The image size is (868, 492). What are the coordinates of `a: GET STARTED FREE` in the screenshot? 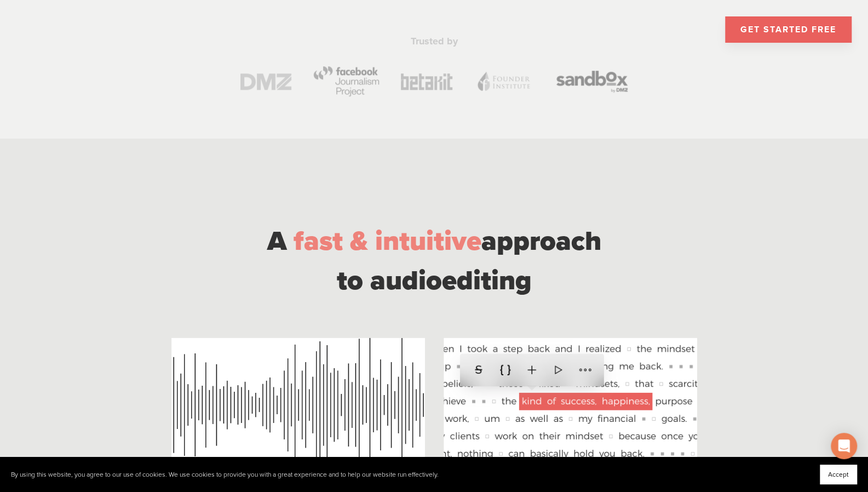 It's located at (788, 30).